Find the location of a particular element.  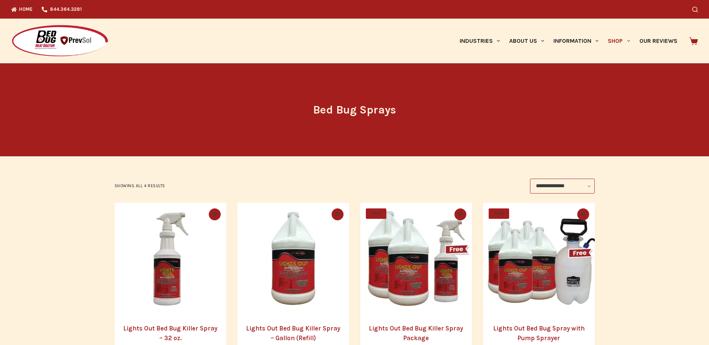

button: Search is located at coordinates (694, 9).